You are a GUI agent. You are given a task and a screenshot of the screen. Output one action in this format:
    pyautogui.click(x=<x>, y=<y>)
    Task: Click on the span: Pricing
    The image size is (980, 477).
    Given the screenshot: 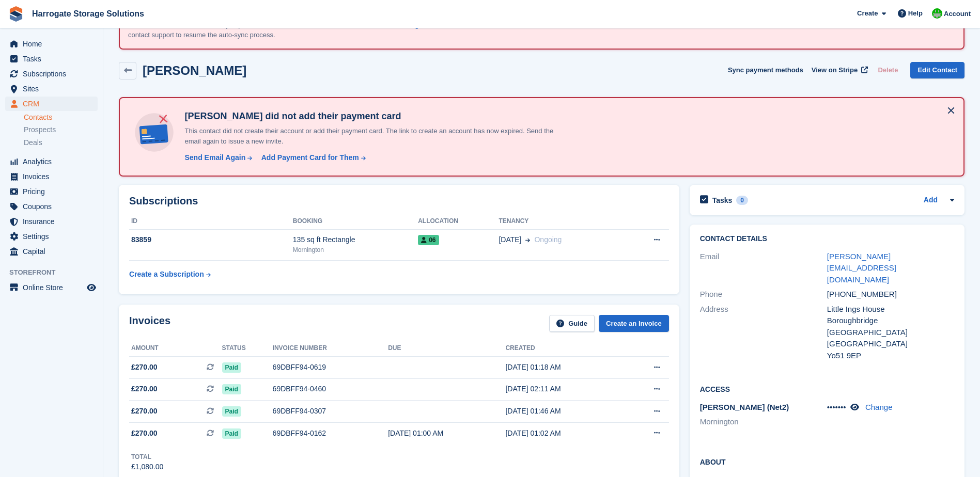 What is the action you would take?
    pyautogui.click(x=54, y=192)
    